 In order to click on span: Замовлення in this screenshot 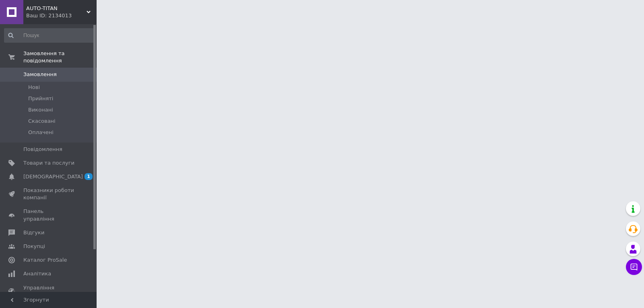, I will do `click(40, 74)`.